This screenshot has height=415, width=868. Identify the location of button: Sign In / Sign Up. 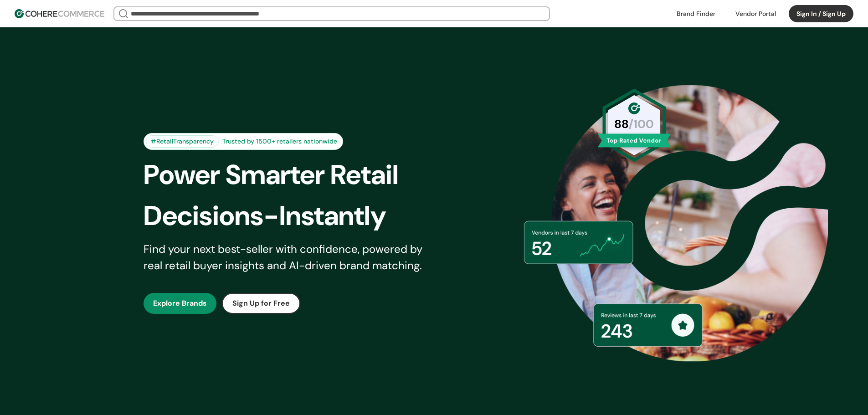
(821, 14).